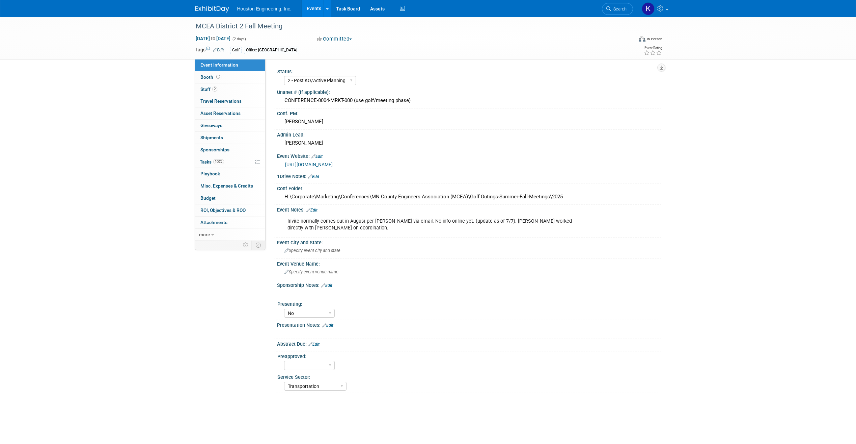 The image size is (856, 444). What do you see at coordinates (230, 198) in the screenshot?
I see `a: Budget` at bounding box center [230, 198].